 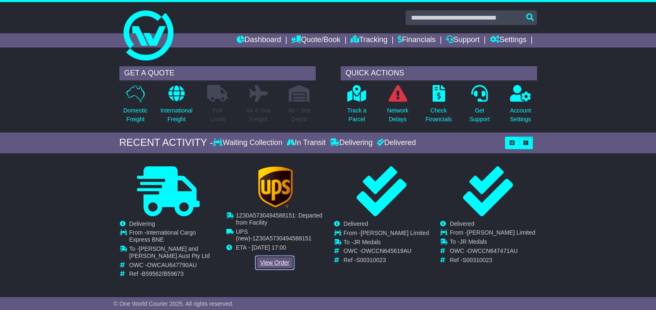 I want to click on span: UPS (new), so click(x=243, y=234).